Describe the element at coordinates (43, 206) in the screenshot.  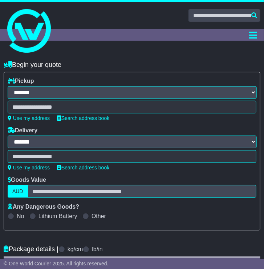
I see `label: Any Dangerous Goods?` at that location.